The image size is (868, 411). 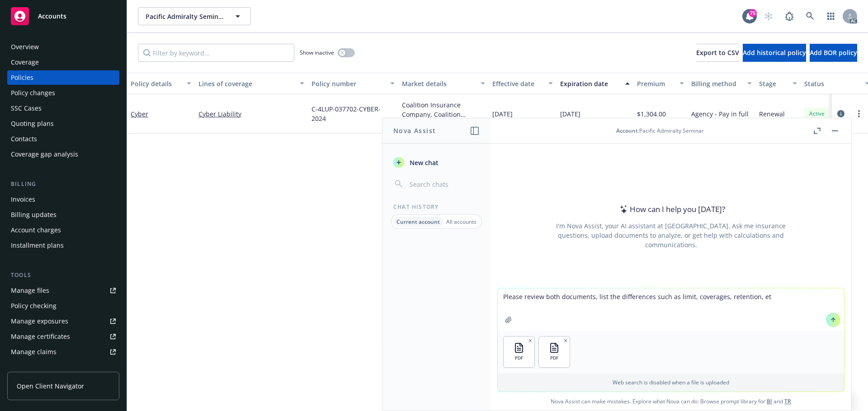 I want to click on div: Lines of coverage, so click(x=246, y=83).